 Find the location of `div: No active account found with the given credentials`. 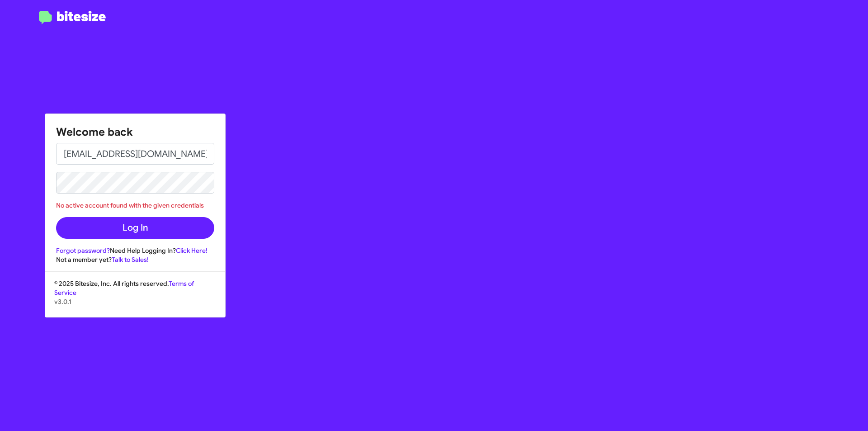

div: No active account found with the given credentials is located at coordinates (135, 205).